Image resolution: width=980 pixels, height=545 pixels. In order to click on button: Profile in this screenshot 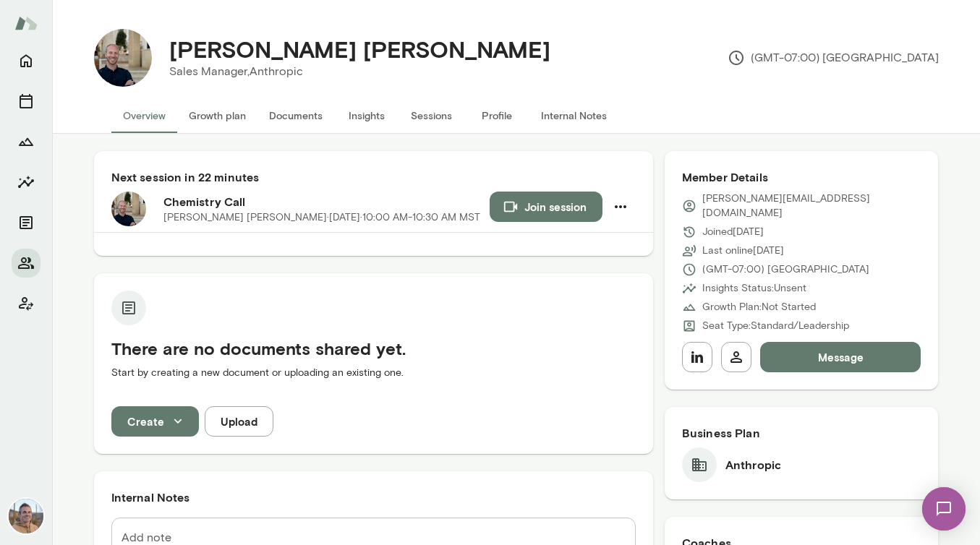, I will do `click(497, 116)`.